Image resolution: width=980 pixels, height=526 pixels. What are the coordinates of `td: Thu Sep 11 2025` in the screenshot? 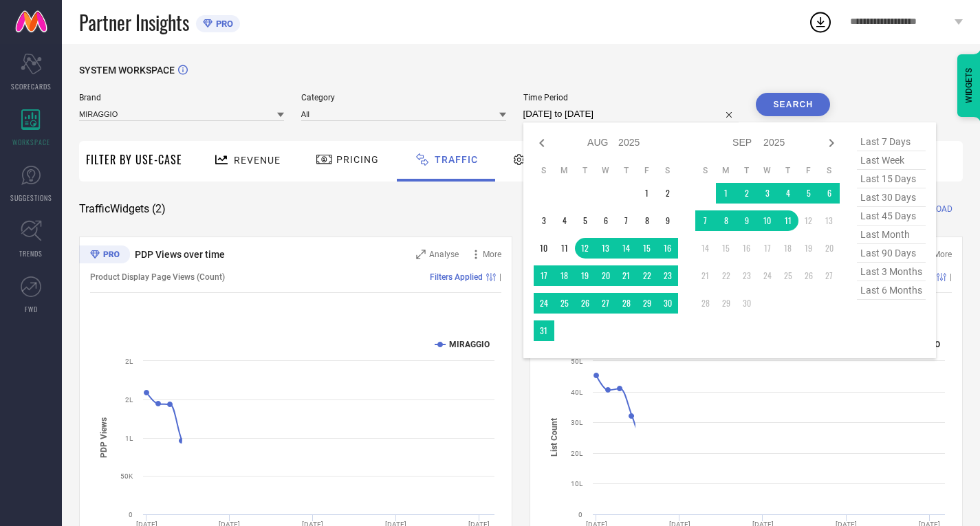 It's located at (789, 221).